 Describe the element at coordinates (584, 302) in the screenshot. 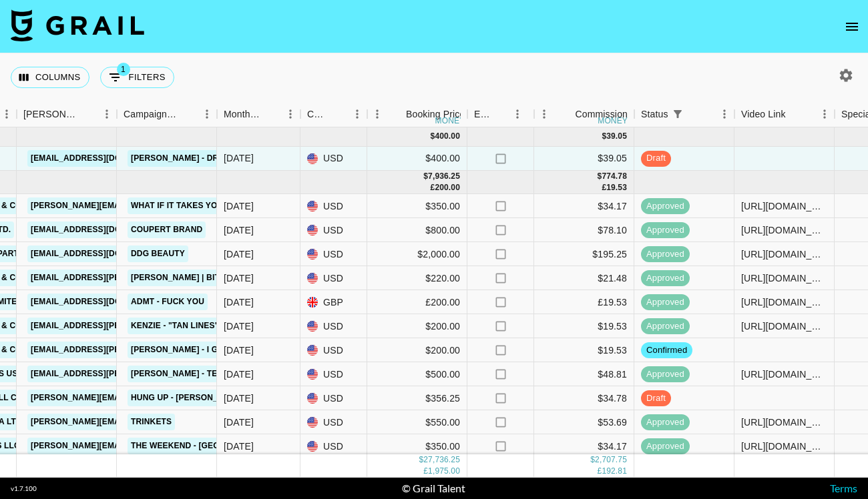

I see `div: £19.53` at that location.